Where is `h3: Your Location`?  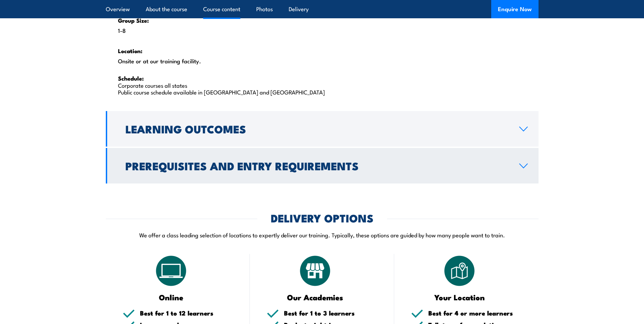
h3: Your Location is located at coordinates (459, 297).